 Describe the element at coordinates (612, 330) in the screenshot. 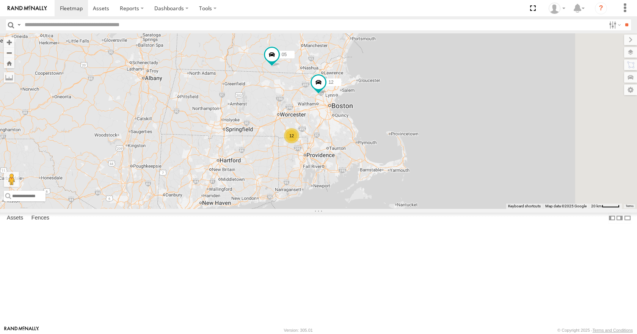

I see `a: Terms and Conditions` at that location.